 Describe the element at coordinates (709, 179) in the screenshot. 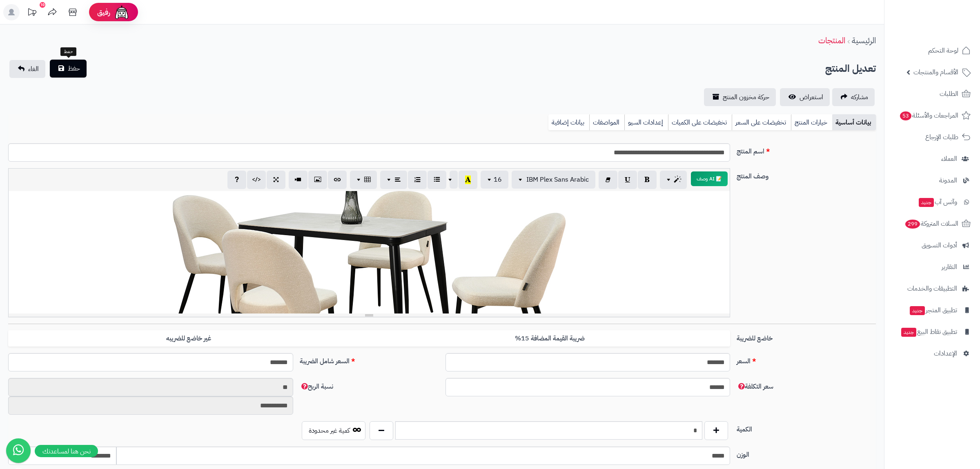

I see `button: 📝 AI وصف` at that location.